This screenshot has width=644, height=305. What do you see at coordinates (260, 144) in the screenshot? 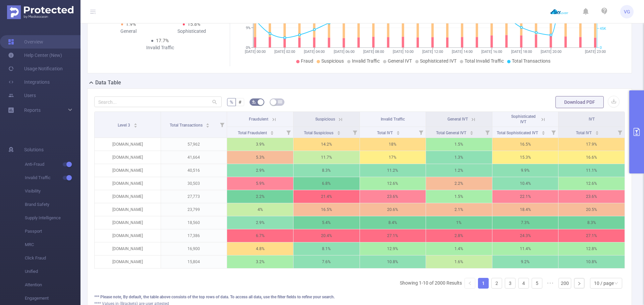
I see `p: 3.9%` at bounding box center [260, 144].